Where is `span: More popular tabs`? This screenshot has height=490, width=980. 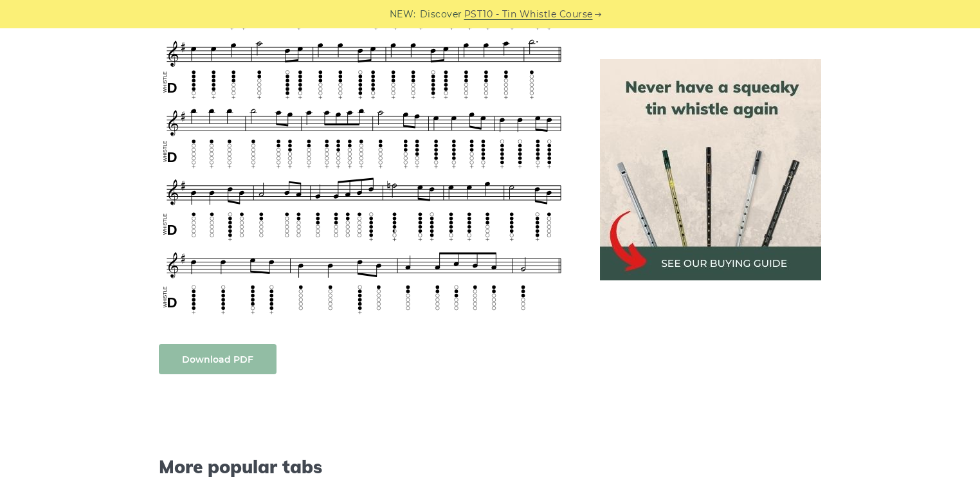
span: More popular tabs is located at coordinates (364, 467).